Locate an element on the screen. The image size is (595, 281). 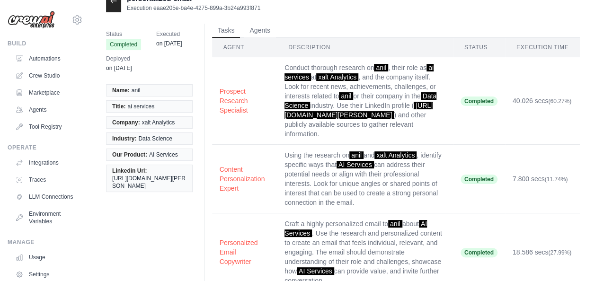
span: Executed is located at coordinates (169, 34).